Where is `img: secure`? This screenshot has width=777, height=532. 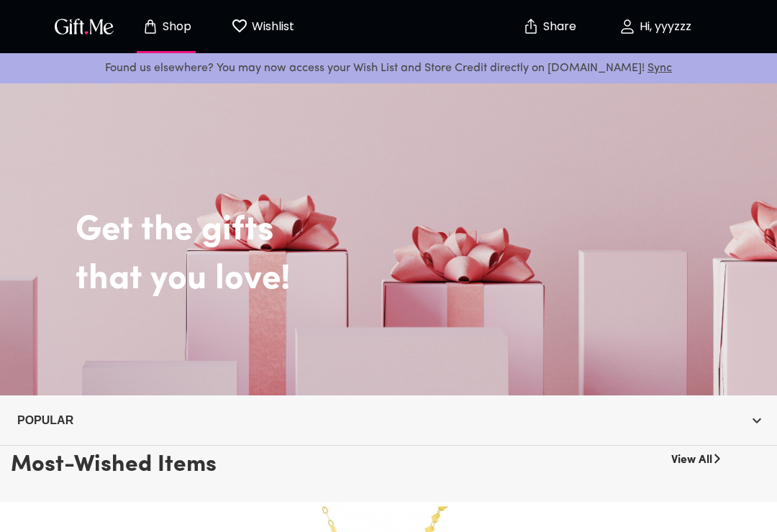
img: secure is located at coordinates (531, 26).